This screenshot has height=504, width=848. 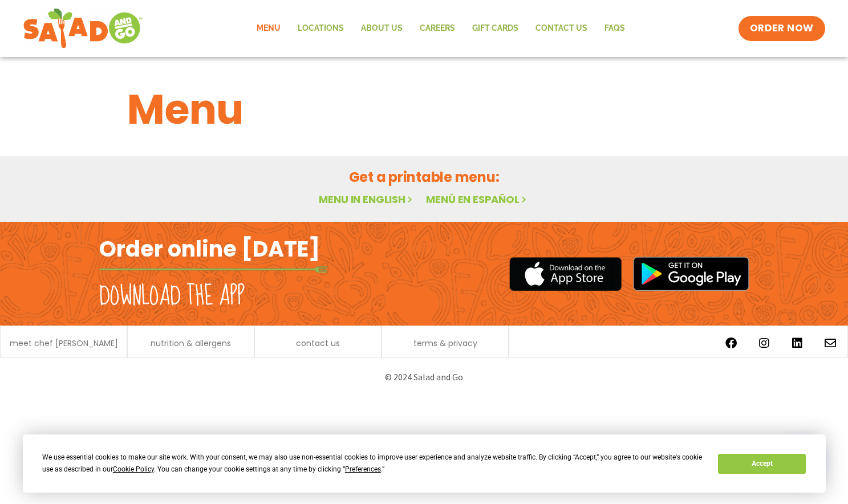 What do you see at coordinates (424, 463) in the screenshot?
I see `div: Cookie Consent Prompt` at bounding box center [424, 463].